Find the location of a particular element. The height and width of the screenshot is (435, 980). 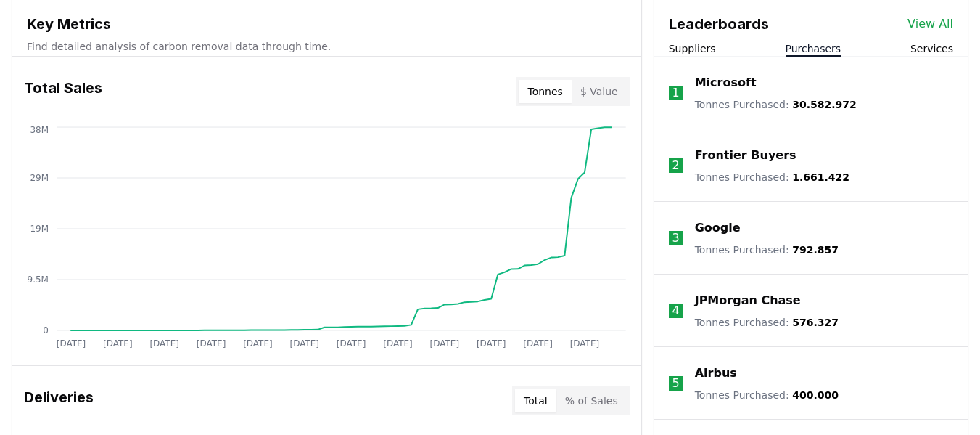

p: 4 is located at coordinates (676, 311).